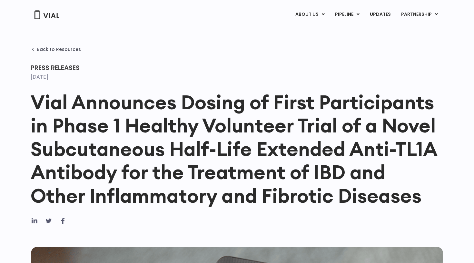 The image size is (474, 263). What do you see at coordinates (347, 15) in the screenshot?
I see `a: PIPELINEMenu Toggle` at bounding box center [347, 15].